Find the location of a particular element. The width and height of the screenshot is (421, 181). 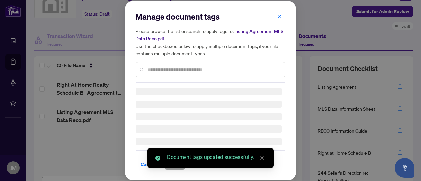

span: check-circle is located at coordinates (158, 158).